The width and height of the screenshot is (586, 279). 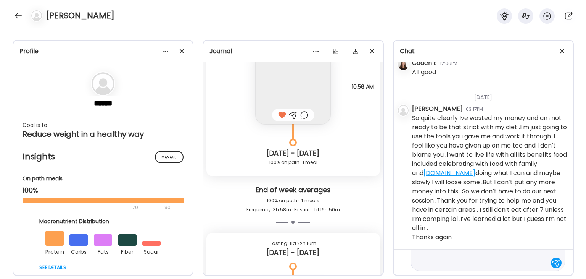 What do you see at coordinates (103, 157) in the screenshot?
I see `h2: Insights` at bounding box center [103, 157].